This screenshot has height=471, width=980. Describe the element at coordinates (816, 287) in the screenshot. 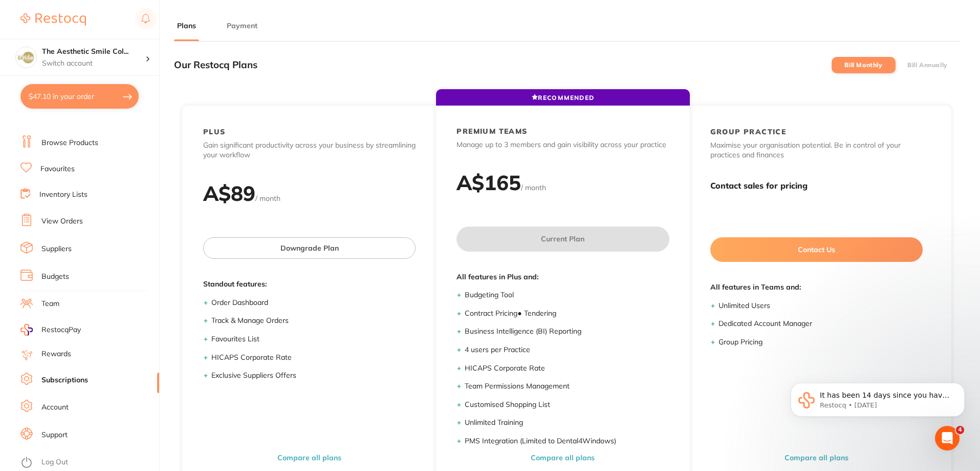

I see `span: All features in Teams and:` at that location.